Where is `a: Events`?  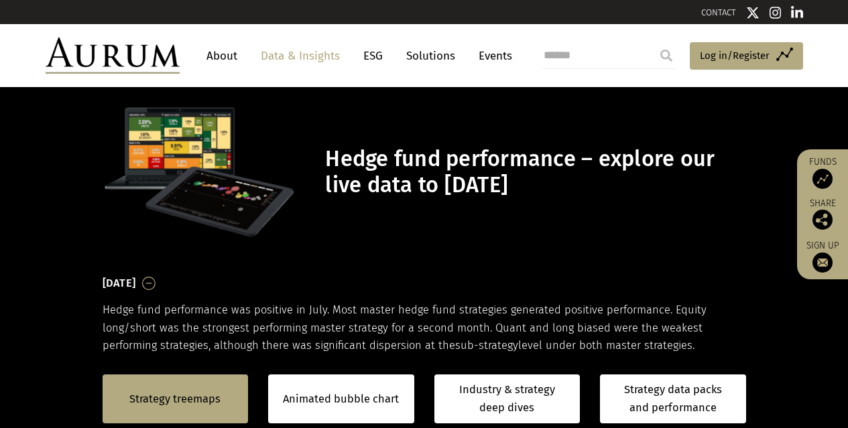
a: Events is located at coordinates (492, 56).